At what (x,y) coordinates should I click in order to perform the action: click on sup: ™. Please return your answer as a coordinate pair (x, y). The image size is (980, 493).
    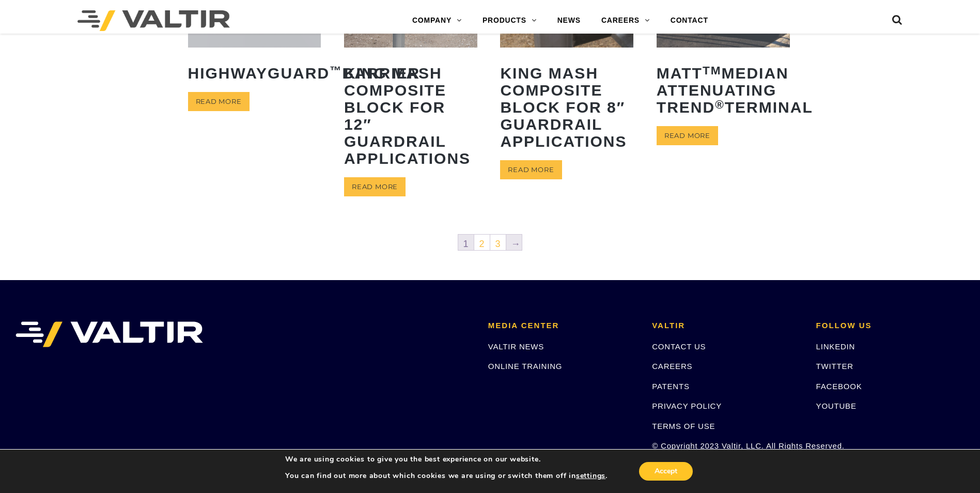
    Looking at the image, I should click on (336, 70).